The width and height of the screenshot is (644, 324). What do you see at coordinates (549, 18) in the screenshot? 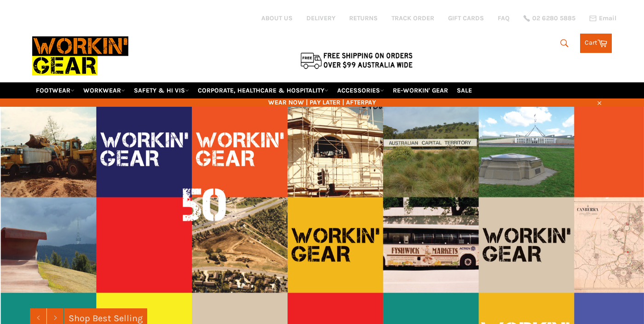
I see `a: 02 6280 5885` at bounding box center [549, 18].